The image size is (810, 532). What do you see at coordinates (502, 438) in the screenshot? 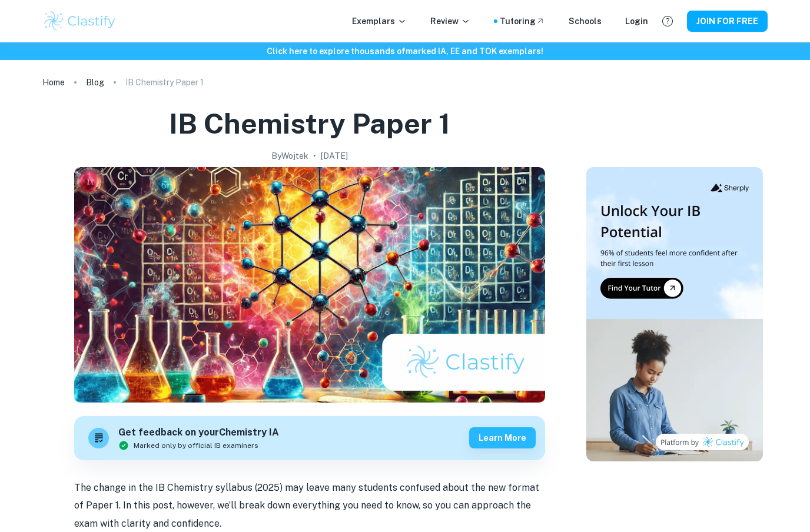
I see `button: Learn more` at bounding box center [502, 438].